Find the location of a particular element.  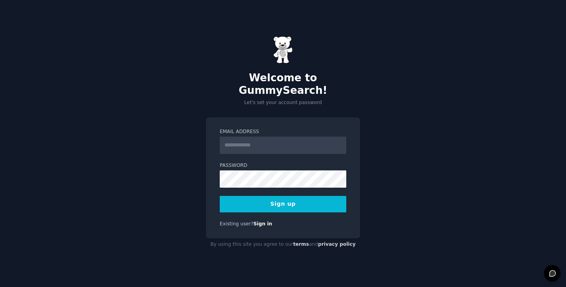

span: Existing user? is located at coordinates (237, 224).